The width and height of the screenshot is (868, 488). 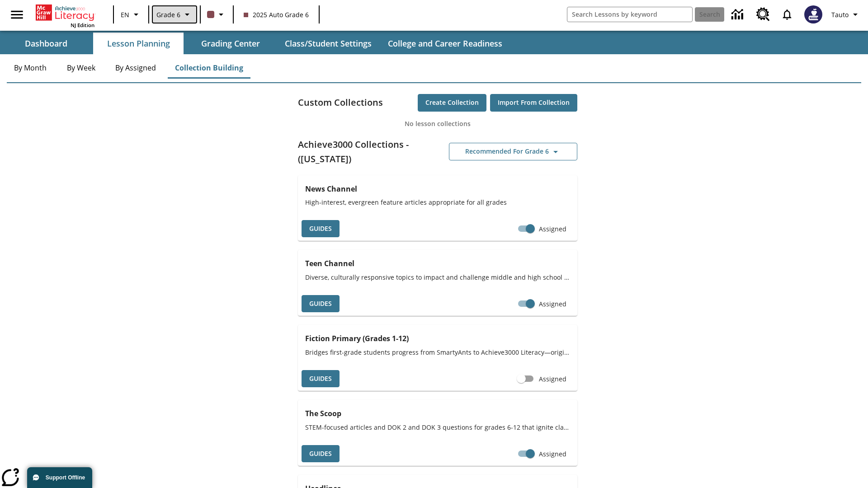 What do you see at coordinates (65, 13) in the screenshot?
I see `a: Home` at bounding box center [65, 13].